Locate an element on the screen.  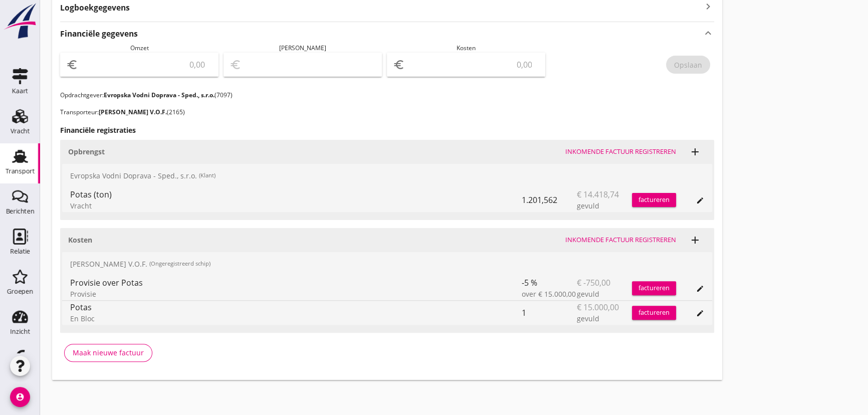
button: Maak nieuwe factuur is located at coordinates (108, 353).